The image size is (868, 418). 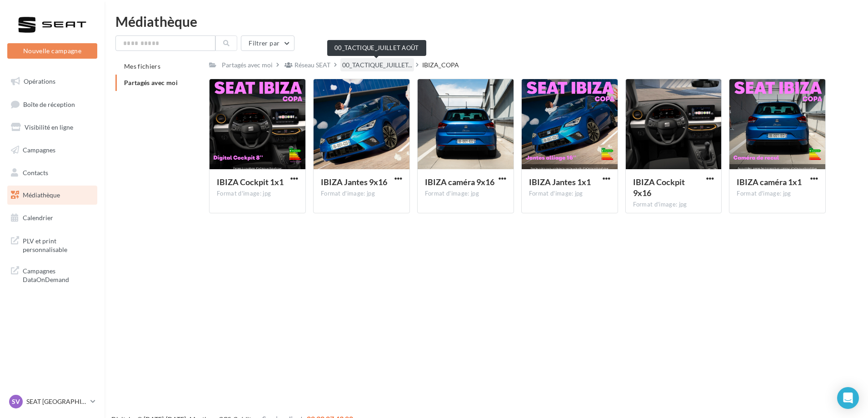 I want to click on span: Partagés avec moi, so click(x=151, y=82).